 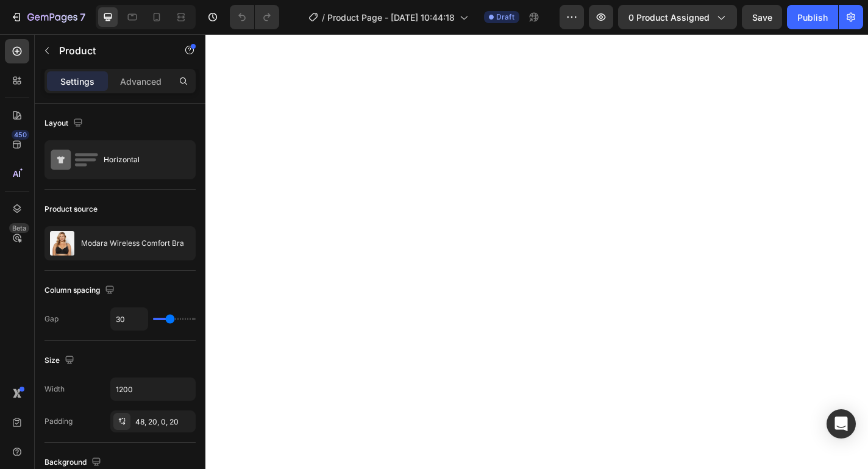 I want to click on span: Save, so click(x=762, y=17).